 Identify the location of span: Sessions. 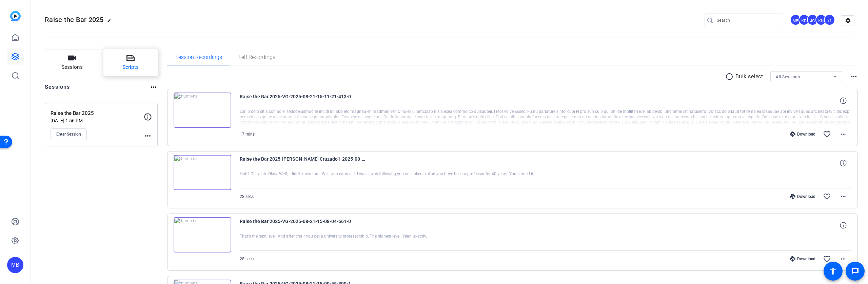
(72, 67).